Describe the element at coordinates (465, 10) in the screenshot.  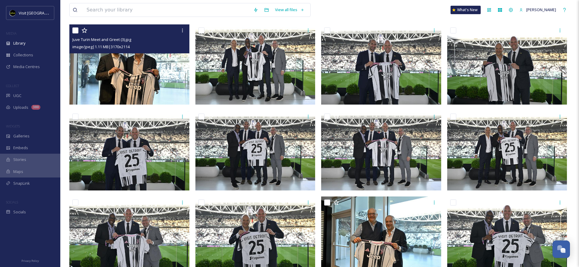
I see `a: What's New` at that location.